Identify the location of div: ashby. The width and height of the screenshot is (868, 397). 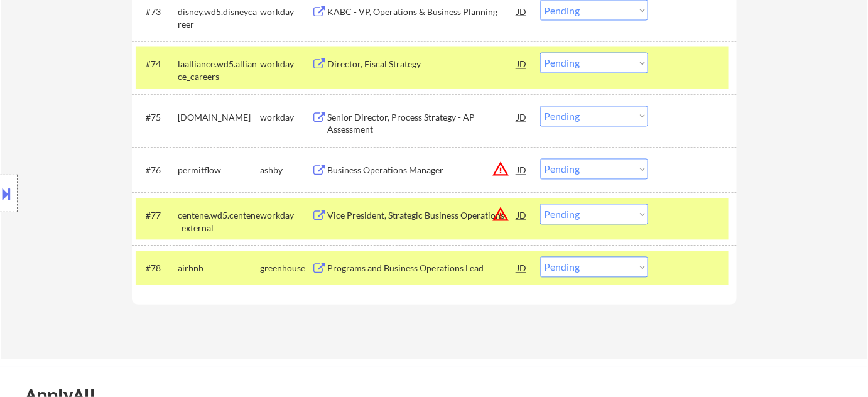
(286, 171).